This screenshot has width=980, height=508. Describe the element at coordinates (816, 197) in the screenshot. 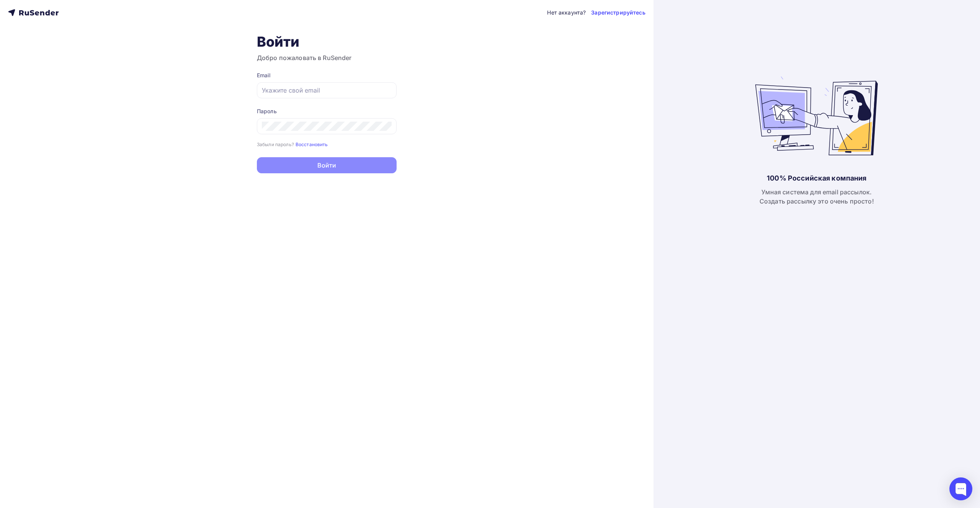

I see `div: Умная система для email рассылок. Создать рассылку это очень просто!` at that location.